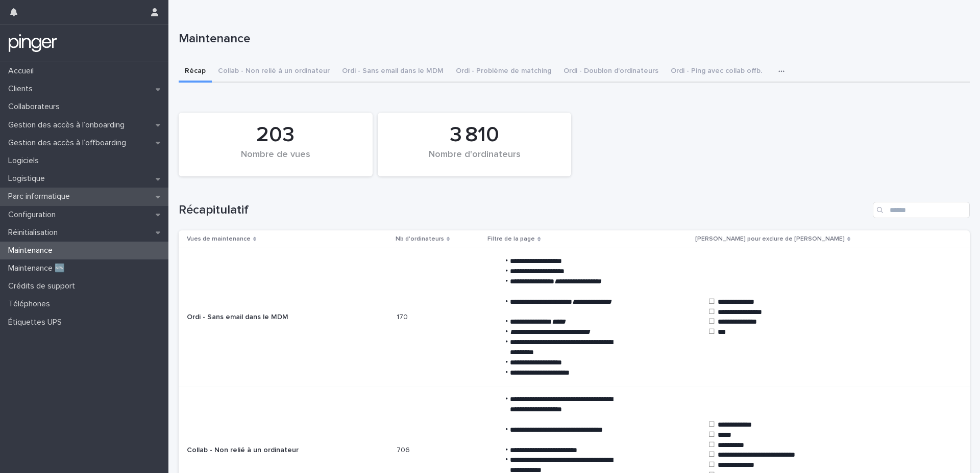 Image resolution: width=980 pixels, height=473 pixels. Describe the element at coordinates (611, 72) in the screenshot. I see `button: Ordi - Doublon d'ordinateurs` at that location.